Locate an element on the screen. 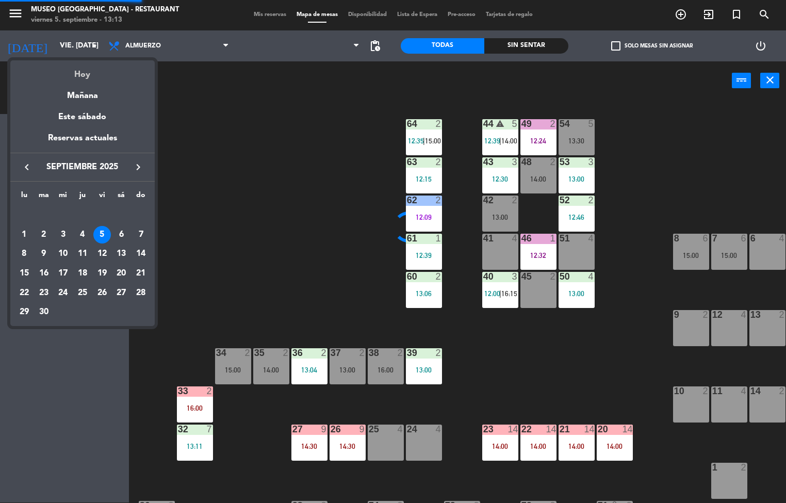 The width and height of the screenshot is (786, 503). td: 13 de septiembre de 2025 is located at coordinates (122, 254).